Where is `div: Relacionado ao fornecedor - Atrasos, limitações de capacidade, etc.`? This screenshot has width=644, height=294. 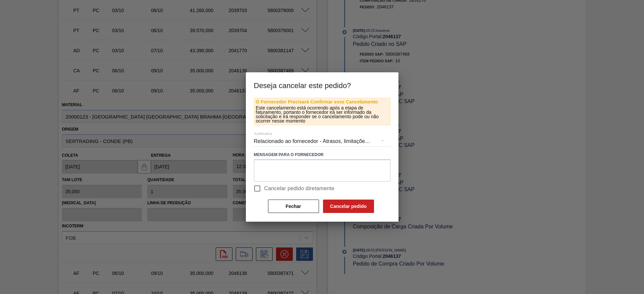 div: Relacionado ao fornecedor - Atrasos, limitações de capacidade, etc. is located at coordinates (322, 142).